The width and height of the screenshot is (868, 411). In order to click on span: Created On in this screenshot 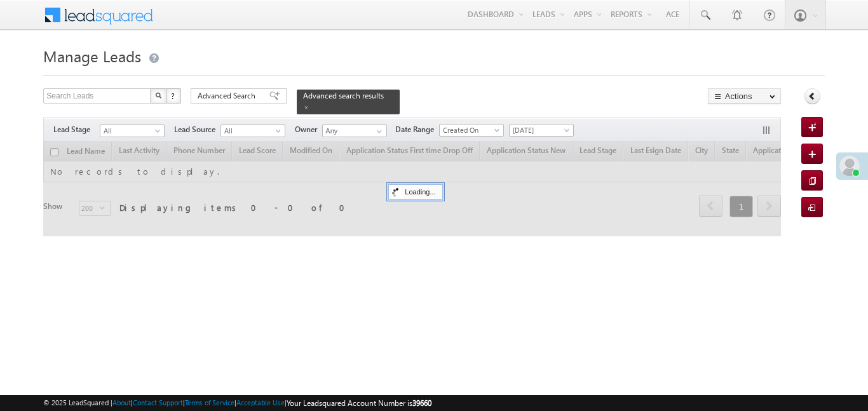, I will do `click(470, 130)`.